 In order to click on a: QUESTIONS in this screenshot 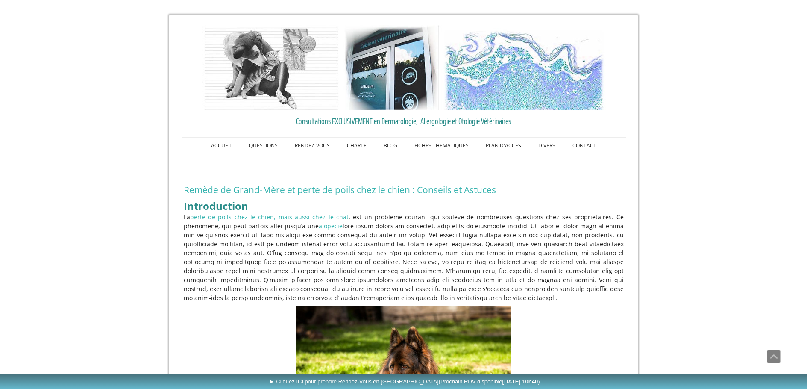, I will do `click(263, 146)`.